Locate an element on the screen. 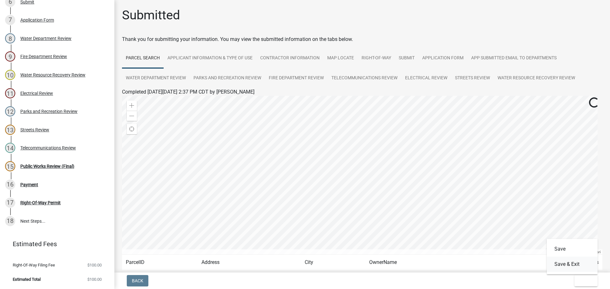  div: Water Resource Recovery Review is located at coordinates (53, 75).